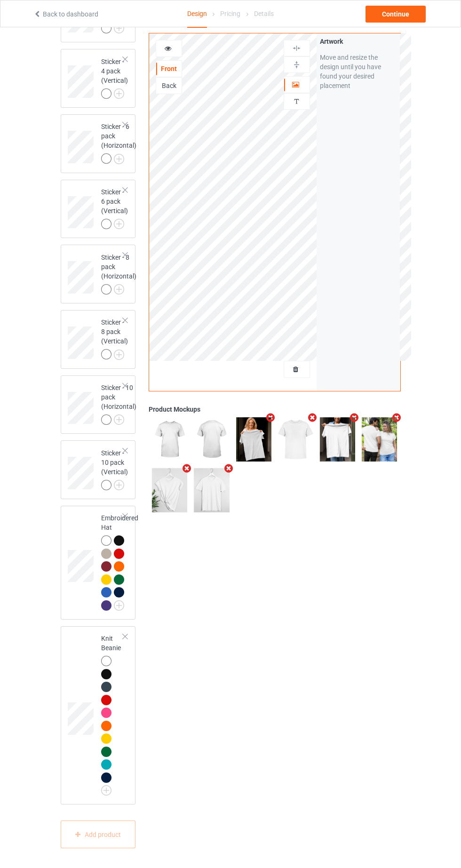 This screenshot has height=868, width=461. What do you see at coordinates (396, 14) in the screenshot?
I see `div: Continue` at bounding box center [396, 14].